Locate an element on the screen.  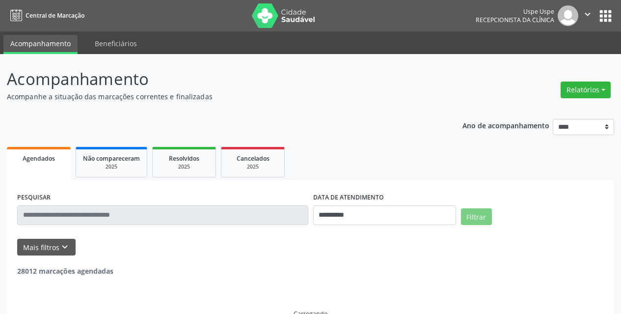
p: Acompanhamento is located at coordinates (220, 79).